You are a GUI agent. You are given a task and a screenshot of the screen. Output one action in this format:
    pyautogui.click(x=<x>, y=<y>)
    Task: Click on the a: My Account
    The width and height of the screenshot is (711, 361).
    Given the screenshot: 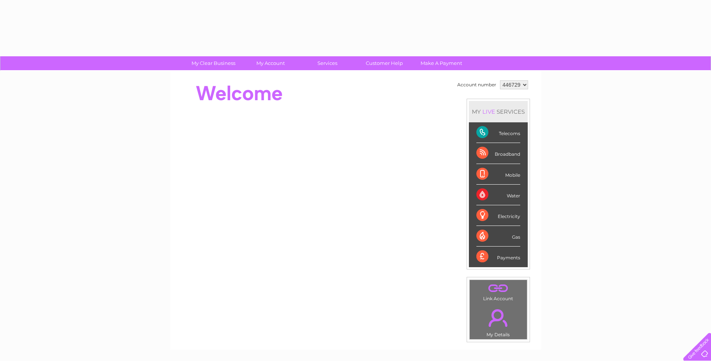 What is the action you would take?
    pyautogui.click(x=270, y=63)
    